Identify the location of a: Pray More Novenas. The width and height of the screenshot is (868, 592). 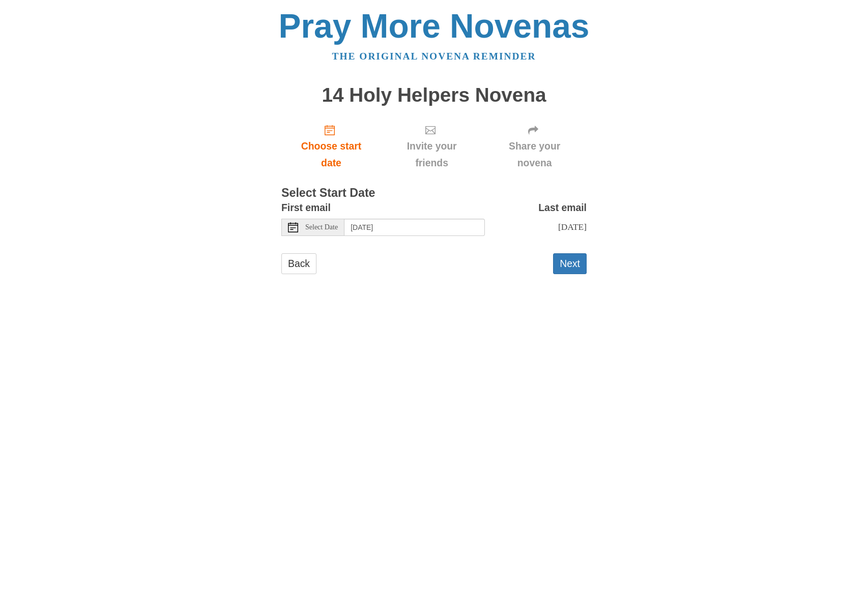
(434, 26).